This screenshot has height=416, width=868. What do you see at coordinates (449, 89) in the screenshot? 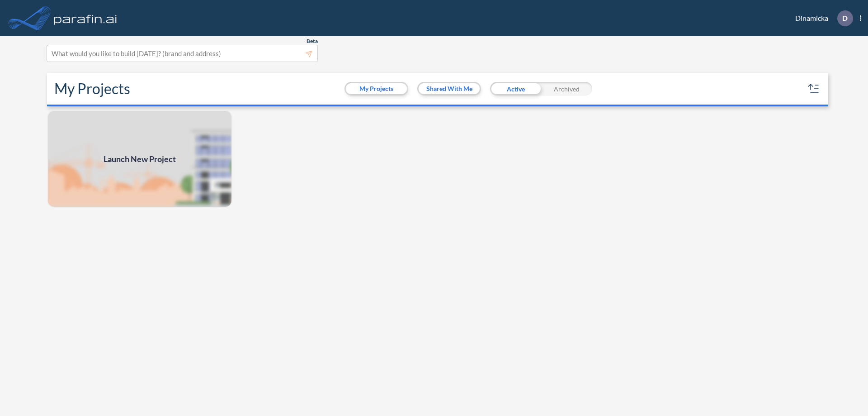
I see `button: Shared With Me` at bounding box center [449, 89].